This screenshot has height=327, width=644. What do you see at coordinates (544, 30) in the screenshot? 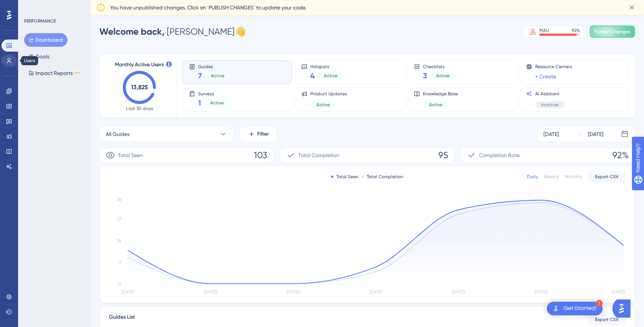
I see `div: MAU` at bounding box center [544, 30].